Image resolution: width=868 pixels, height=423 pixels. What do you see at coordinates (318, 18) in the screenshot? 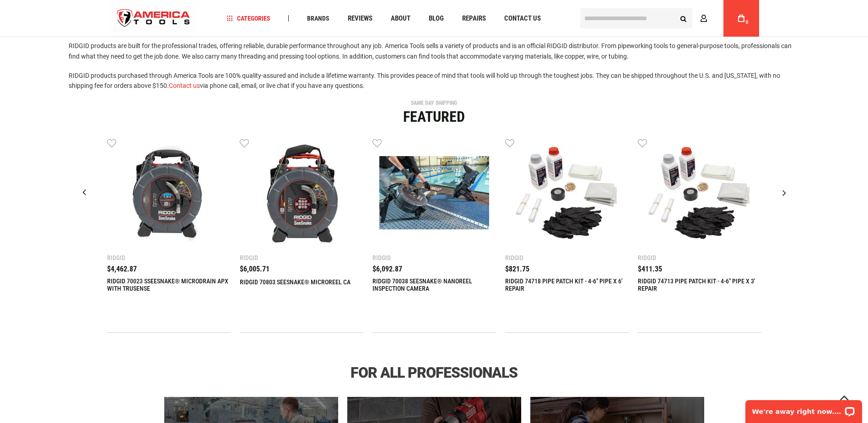
I see `span: Brands` at bounding box center [318, 18].